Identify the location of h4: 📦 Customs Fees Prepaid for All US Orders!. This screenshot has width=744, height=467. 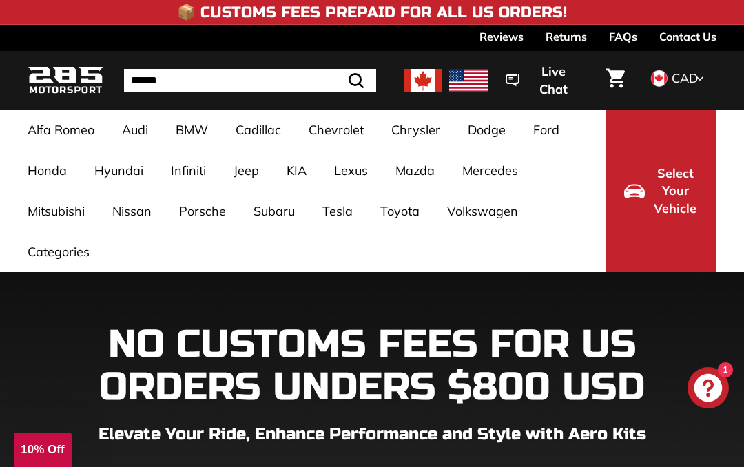
(372, 12).